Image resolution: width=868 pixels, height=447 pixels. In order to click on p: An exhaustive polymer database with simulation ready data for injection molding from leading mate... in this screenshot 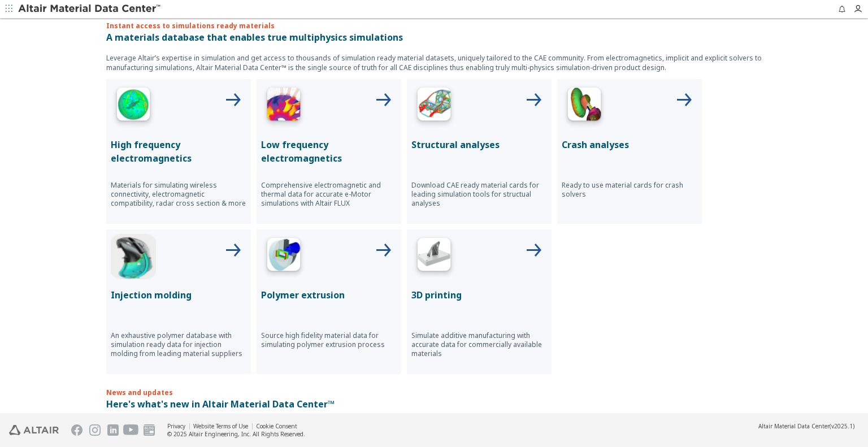, I will do `click(179, 345)`.